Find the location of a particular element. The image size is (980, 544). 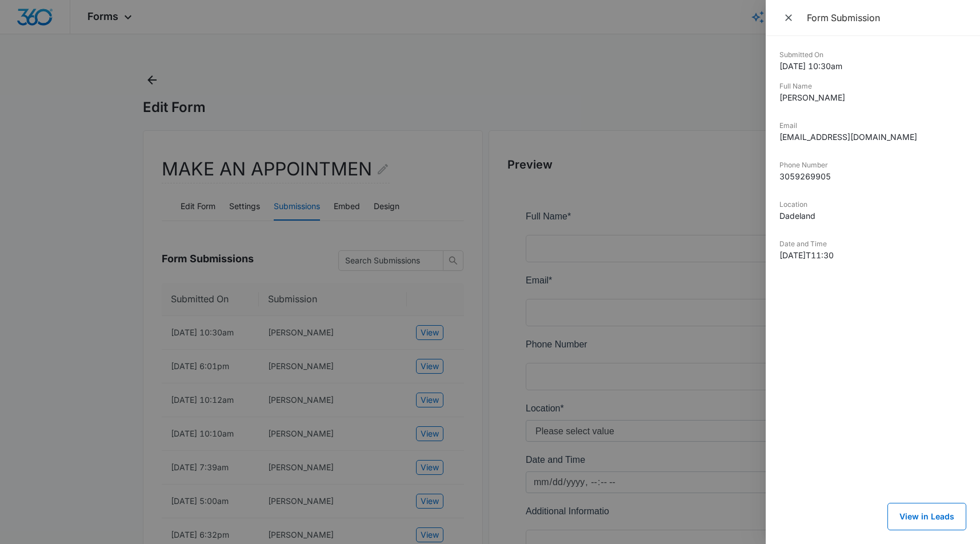

span: BOOK AN APPOINTMENT is located at coordinates (62, 369).